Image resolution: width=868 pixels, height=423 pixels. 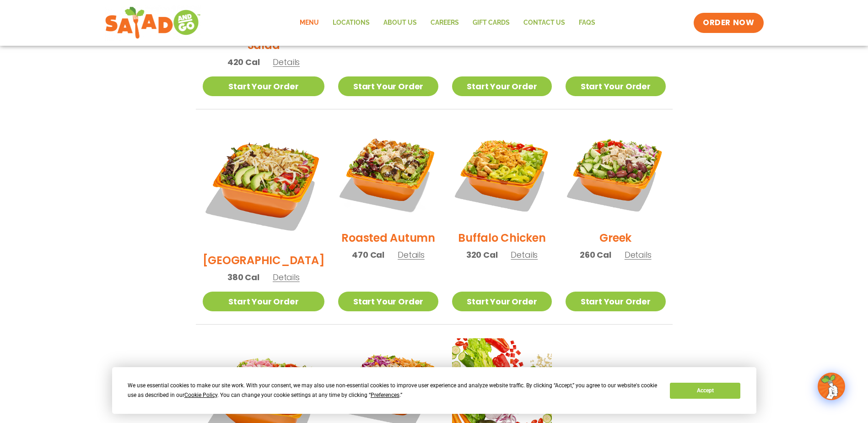 What do you see at coordinates (243, 277) in the screenshot?
I see `span: 380 Cal` at bounding box center [243, 277].